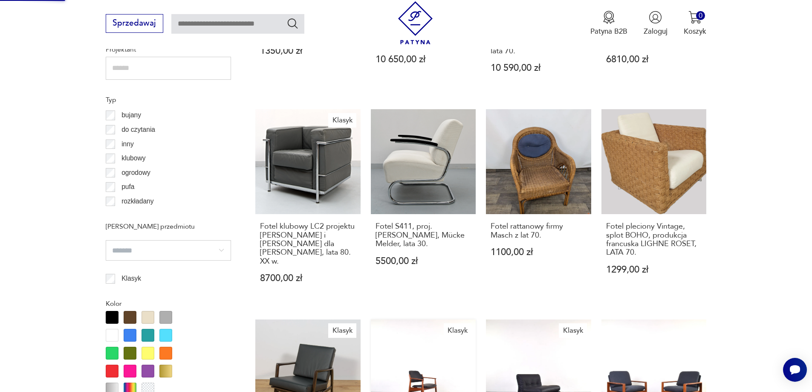  Describe the element at coordinates (415, 23) in the screenshot. I see `img: Patyna - sklep z meblami i dekoracjami vintage` at that location.